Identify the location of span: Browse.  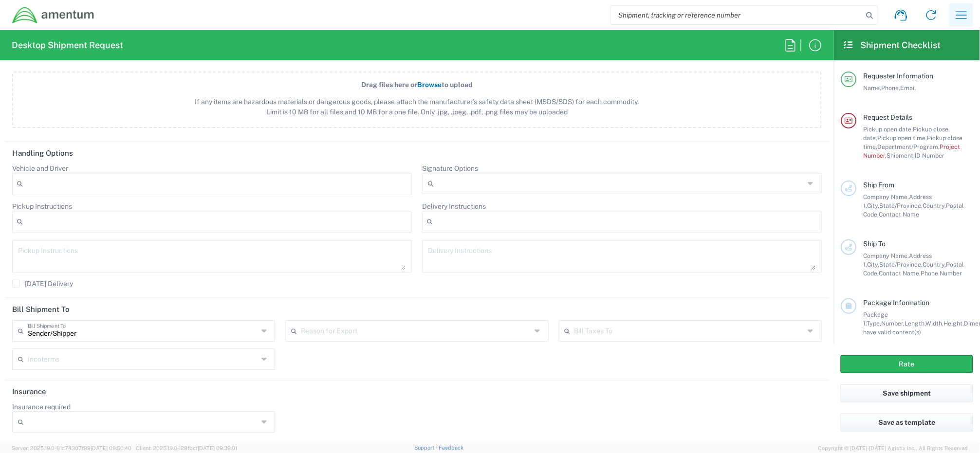
(429, 85).